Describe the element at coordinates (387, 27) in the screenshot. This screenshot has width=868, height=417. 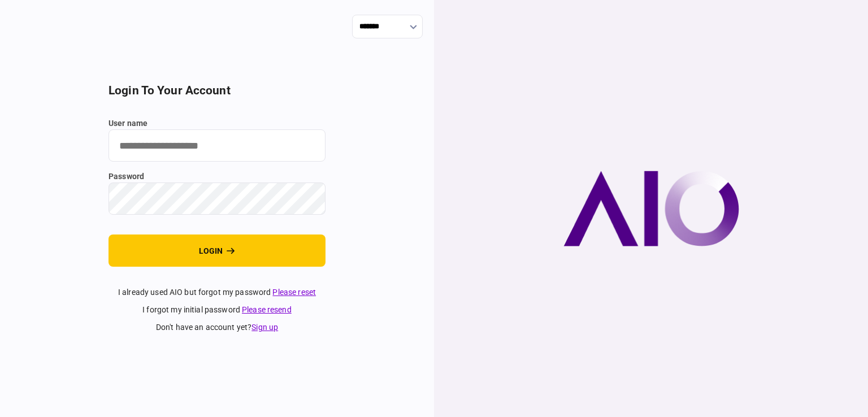
I see `input: show language options` at that location.